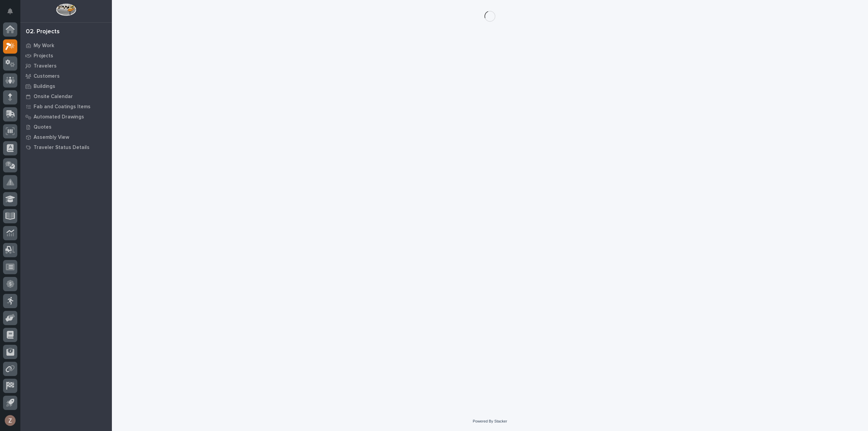 The width and height of the screenshot is (868, 431). What do you see at coordinates (66, 46) in the screenshot?
I see `a: My Work` at bounding box center [66, 46].